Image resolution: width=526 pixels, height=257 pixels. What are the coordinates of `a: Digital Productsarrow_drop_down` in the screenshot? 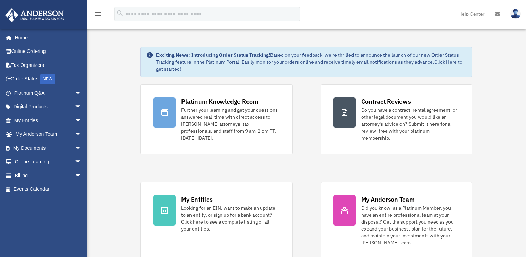 It's located at (48, 107).